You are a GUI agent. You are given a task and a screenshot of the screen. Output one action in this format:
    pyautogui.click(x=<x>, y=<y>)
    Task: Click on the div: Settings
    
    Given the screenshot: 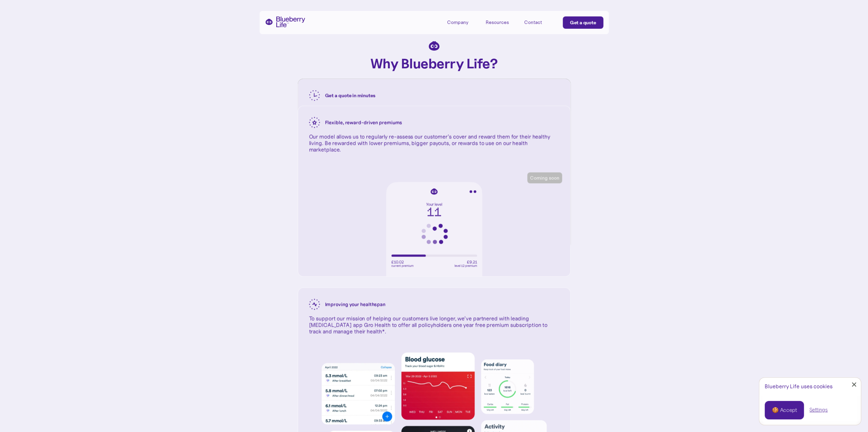 What is the action you would take?
    pyautogui.click(x=818, y=410)
    